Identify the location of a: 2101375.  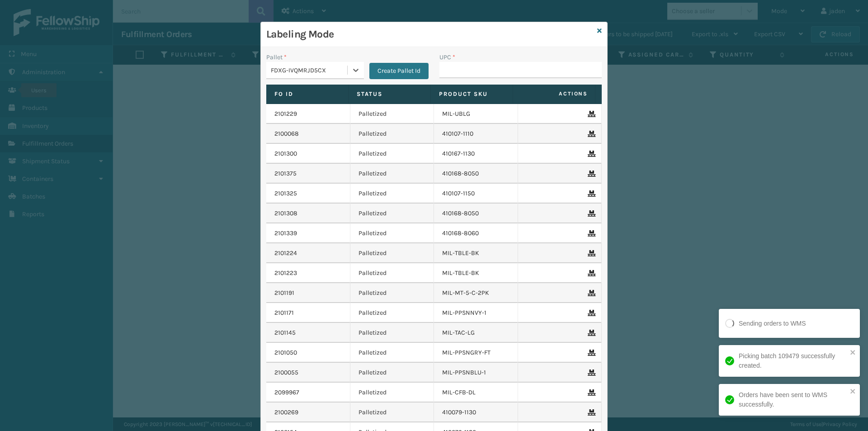
(285, 174).